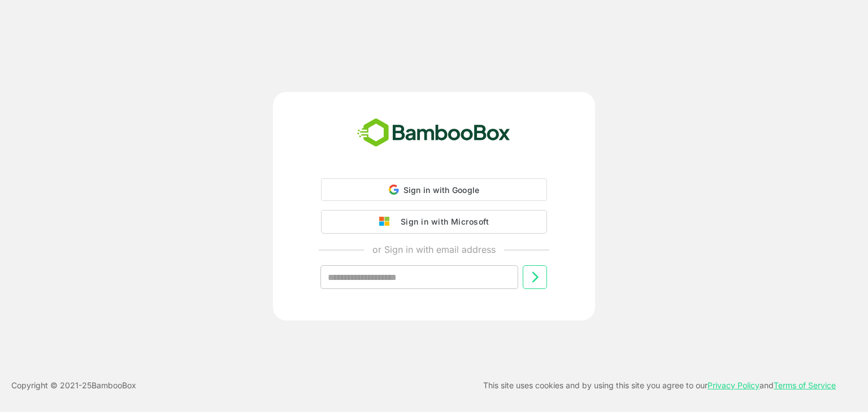 This screenshot has width=868, height=412. Describe the element at coordinates (734, 385) in the screenshot. I see `a: Privacy Policy` at that location.